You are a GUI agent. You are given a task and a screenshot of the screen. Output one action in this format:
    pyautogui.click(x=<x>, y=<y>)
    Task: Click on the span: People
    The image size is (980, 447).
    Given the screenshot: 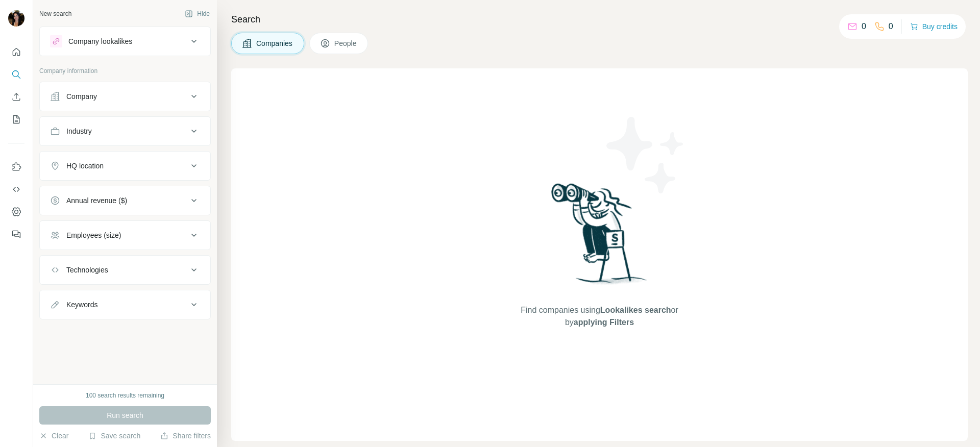 What is the action you would take?
    pyautogui.click(x=346, y=44)
    